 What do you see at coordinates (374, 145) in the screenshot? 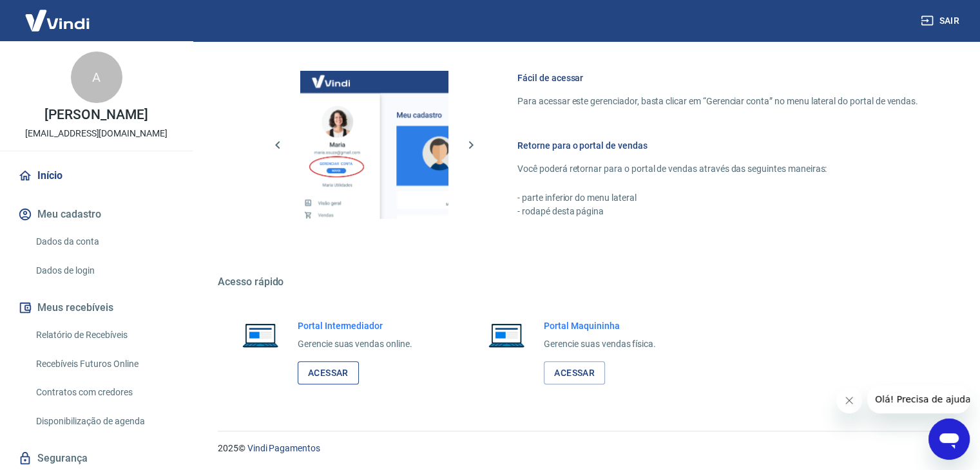
I see `img: Imagem da dashboard mostrando o botão de gerenciar conta na sidebar no lado esquerdo` at bounding box center [374, 145].